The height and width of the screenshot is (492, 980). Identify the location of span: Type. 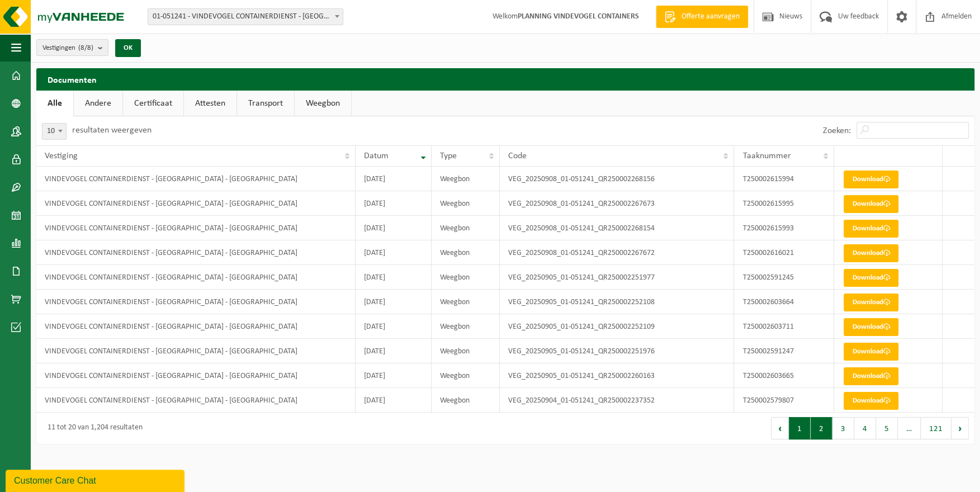
(448, 156).